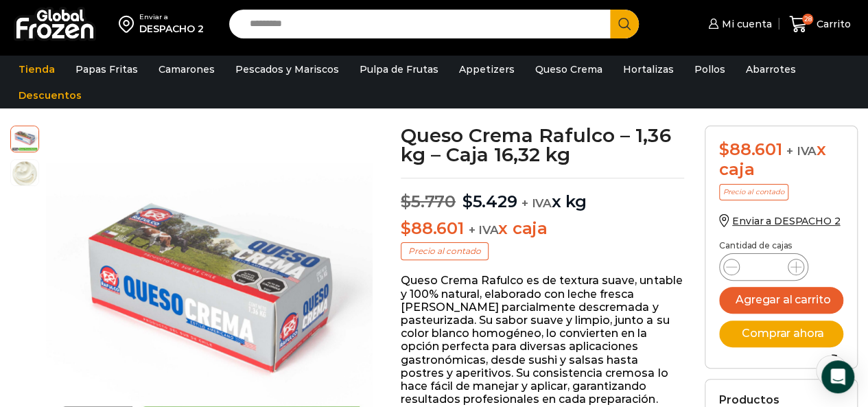 Image resolution: width=868 pixels, height=407 pixels. What do you see at coordinates (764, 266) in the screenshot?
I see `input: Product quantity` at bounding box center [764, 266].